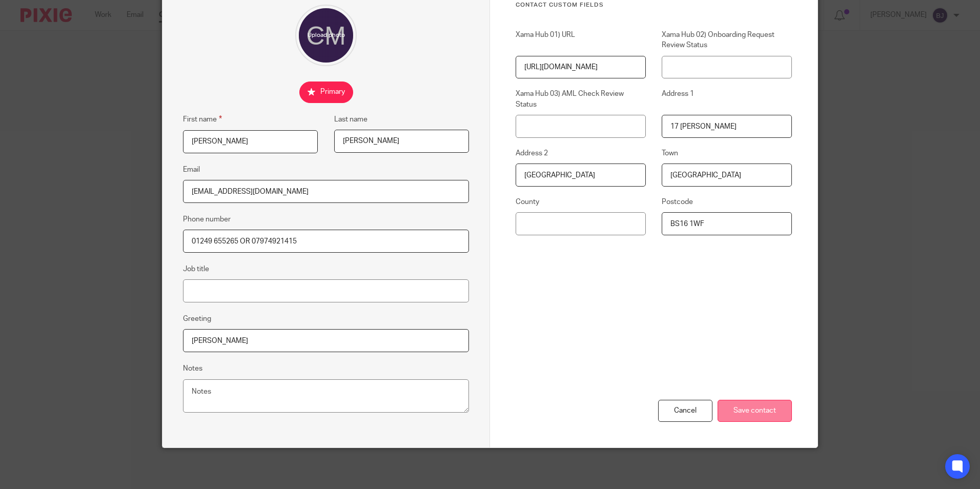  I want to click on label: Address 2, so click(581, 153).